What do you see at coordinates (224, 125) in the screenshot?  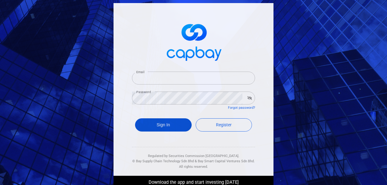 I see `span: Register` at bounding box center [224, 125].